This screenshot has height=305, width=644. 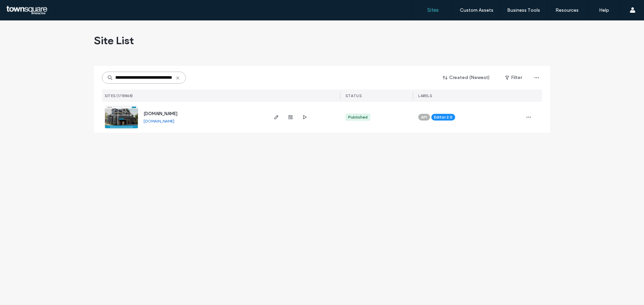 What do you see at coordinates (424, 117) in the screenshot?
I see `span: API` at bounding box center [424, 117].